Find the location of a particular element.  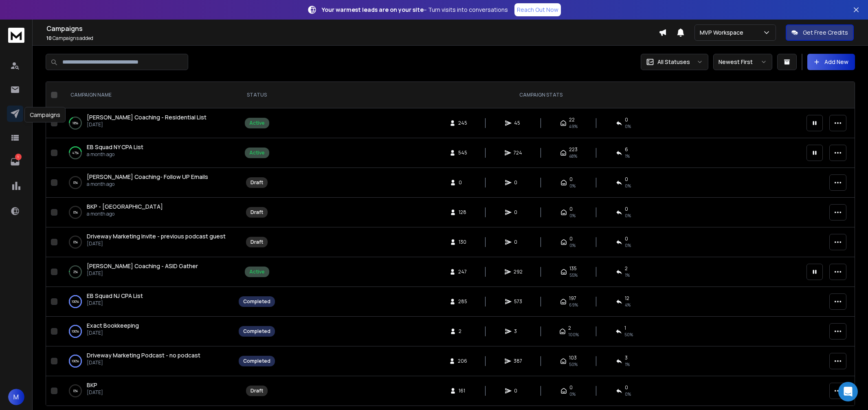

a: EB Squad NJ CPA List is located at coordinates (115, 296).